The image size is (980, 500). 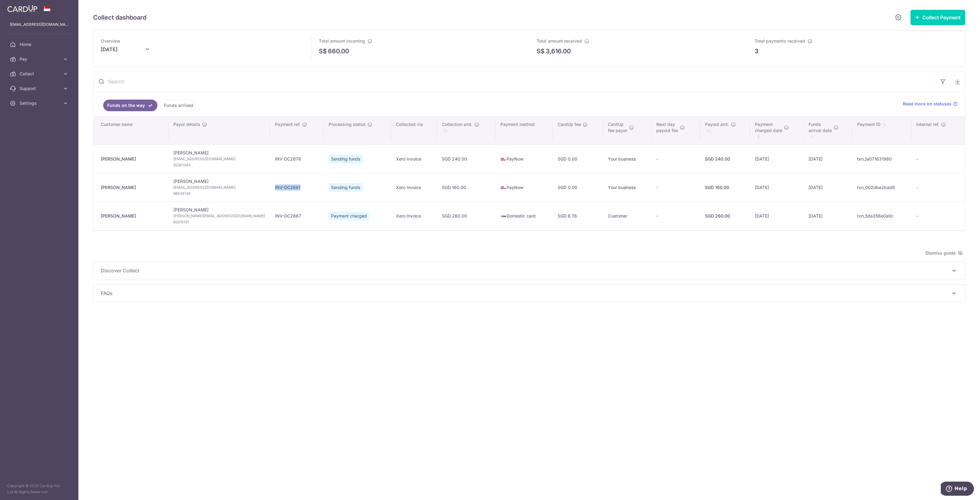 What do you see at coordinates (130, 105) in the screenshot?
I see `a: Funds on the way` at bounding box center [130, 105].